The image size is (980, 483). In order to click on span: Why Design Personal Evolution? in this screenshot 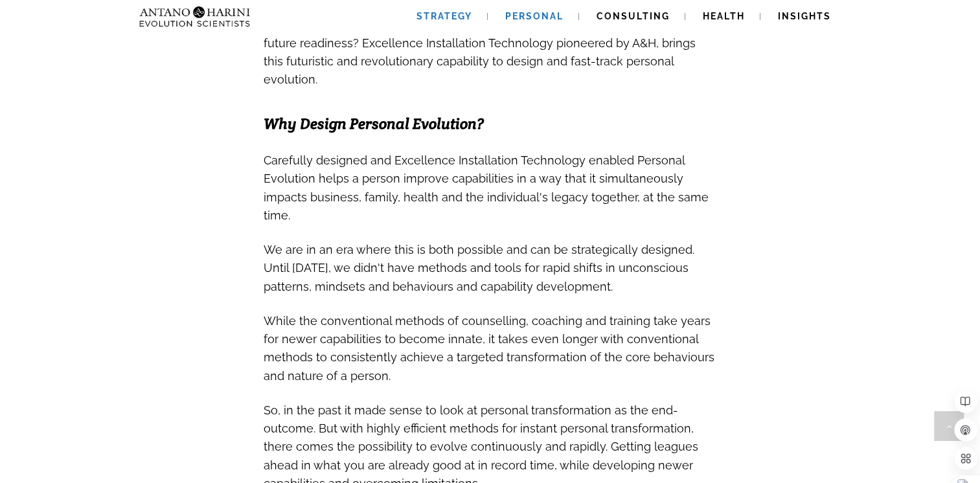, I will do `click(374, 124)`.